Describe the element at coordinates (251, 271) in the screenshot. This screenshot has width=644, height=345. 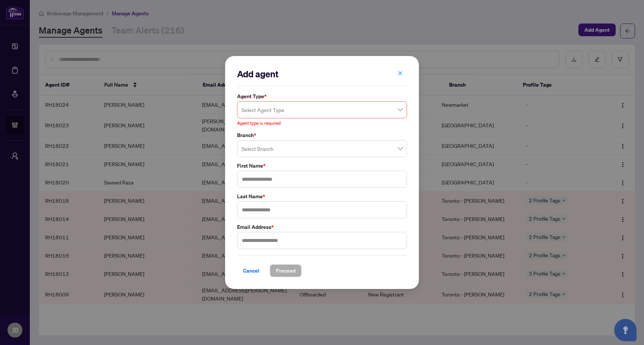
I see `button: Cancel` at that location.